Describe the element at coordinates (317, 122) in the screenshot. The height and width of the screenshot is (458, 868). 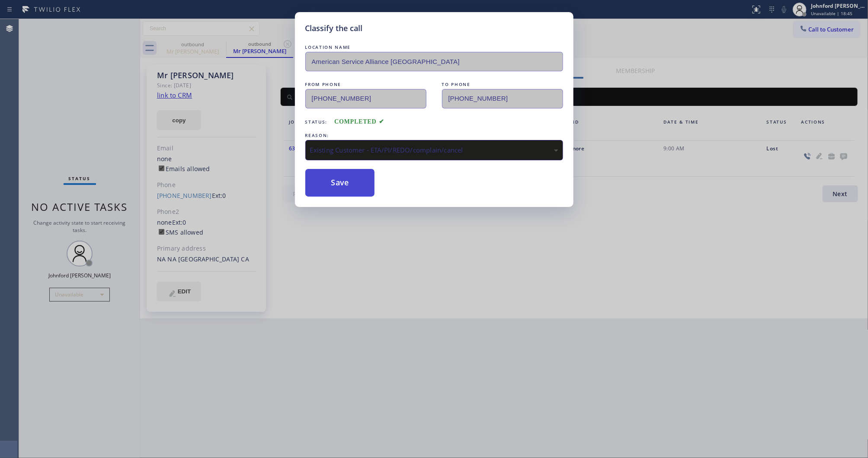
I see `span: Status:` at that location.